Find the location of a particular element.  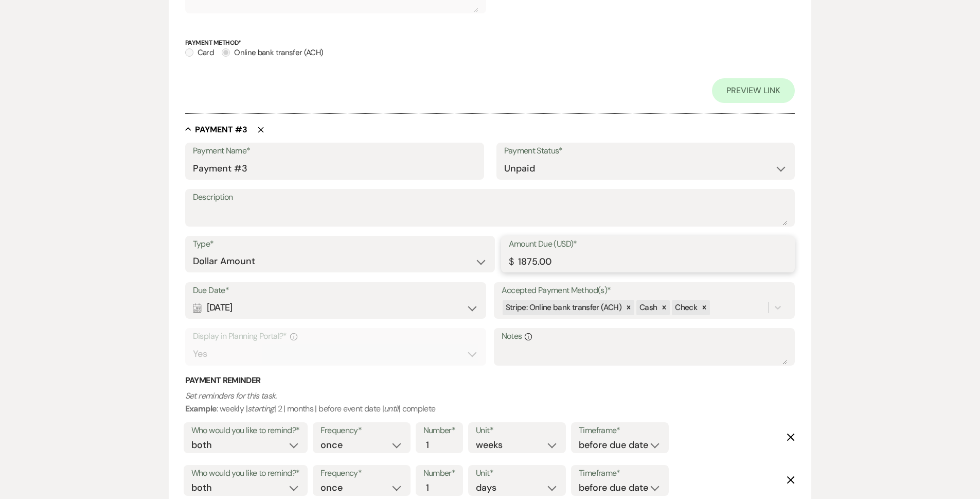

label: Display in Planning Portal?* is located at coordinates (336, 336).